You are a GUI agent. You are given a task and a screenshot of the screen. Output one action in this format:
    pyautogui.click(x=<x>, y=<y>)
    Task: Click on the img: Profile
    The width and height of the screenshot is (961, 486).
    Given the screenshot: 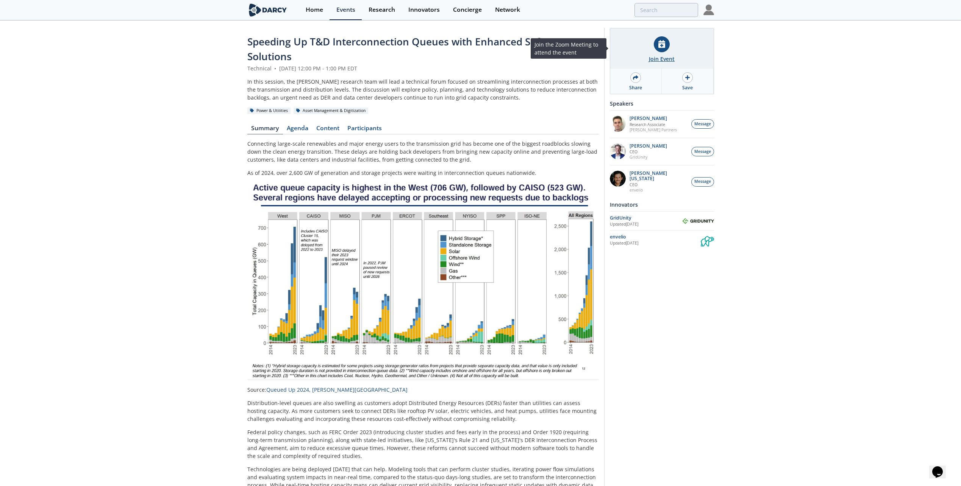 What is the action you would take?
    pyautogui.click(x=708, y=10)
    